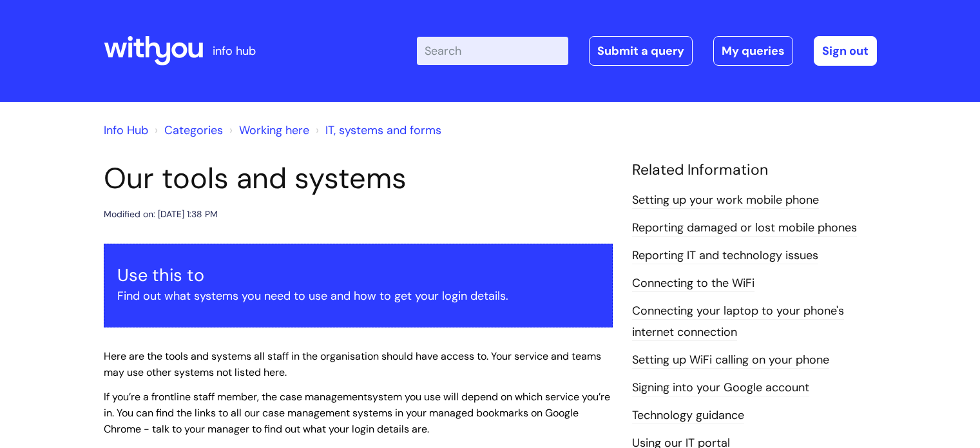 The height and width of the screenshot is (448, 980). What do you see at coordinates (125, 130) in the screenshot?
I see `a: Info Hub` at bounding box center [125, 130].